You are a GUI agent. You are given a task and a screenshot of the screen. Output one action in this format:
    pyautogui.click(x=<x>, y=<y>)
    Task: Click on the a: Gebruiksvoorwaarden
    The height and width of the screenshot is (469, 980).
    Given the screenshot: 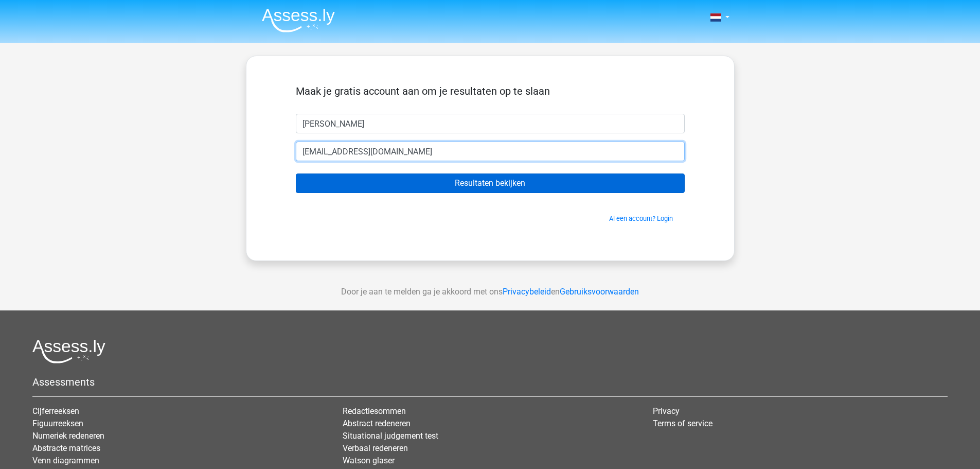 What is the action you would take?
    pyautogui.click(x=600, y=291)
    